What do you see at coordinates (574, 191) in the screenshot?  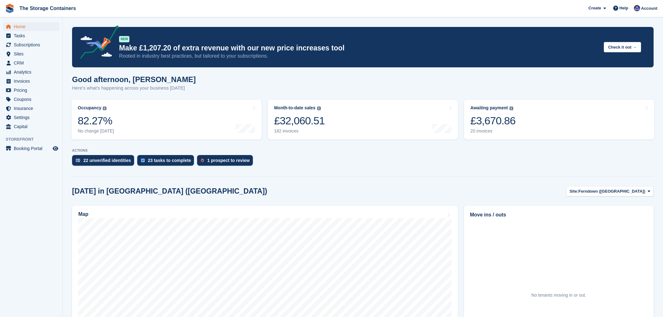 I see `span: Site:` at bounding box center [574, 191].